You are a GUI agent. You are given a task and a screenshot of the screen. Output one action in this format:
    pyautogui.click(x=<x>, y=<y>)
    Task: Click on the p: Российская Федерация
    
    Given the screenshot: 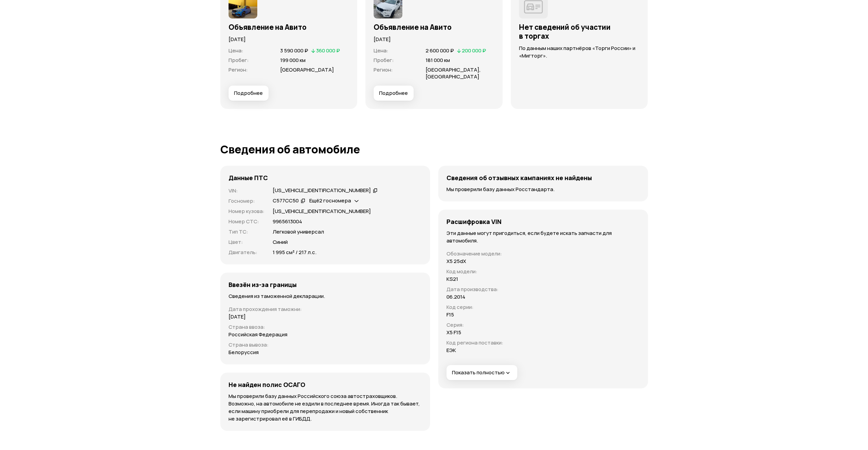 What is the action you would take?
    pyautogui.click(x=258, y=334)
    